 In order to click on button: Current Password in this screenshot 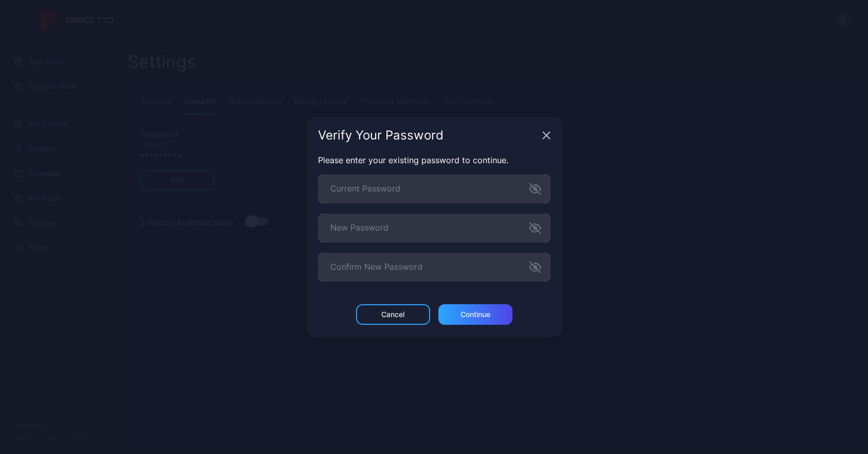, I will do `click(535, 189)`.